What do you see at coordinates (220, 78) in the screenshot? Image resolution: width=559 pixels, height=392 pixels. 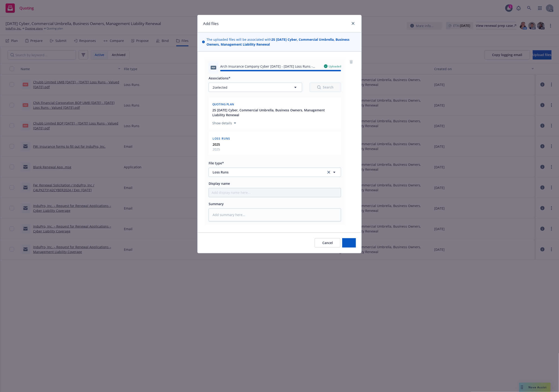 I see `span: Associations*` at bounding box center [220, 78].